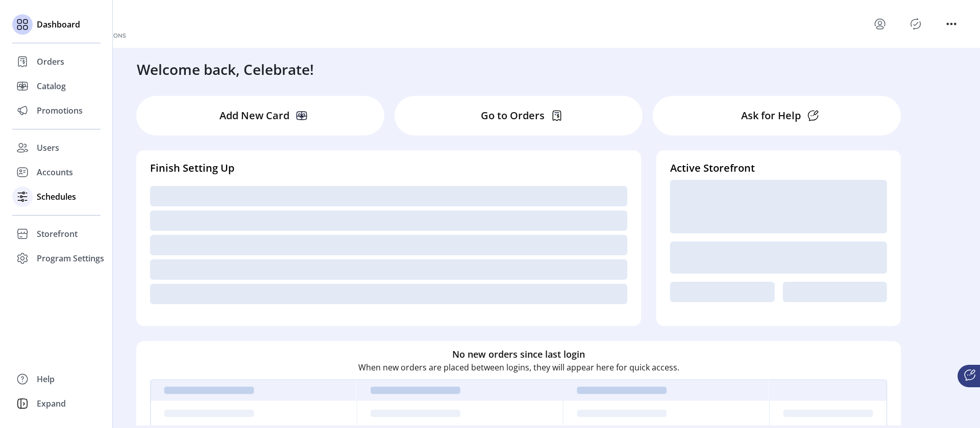 This screenshot has height=428, width=980. I want to click on p: Go to Orders, so click(513, 116).